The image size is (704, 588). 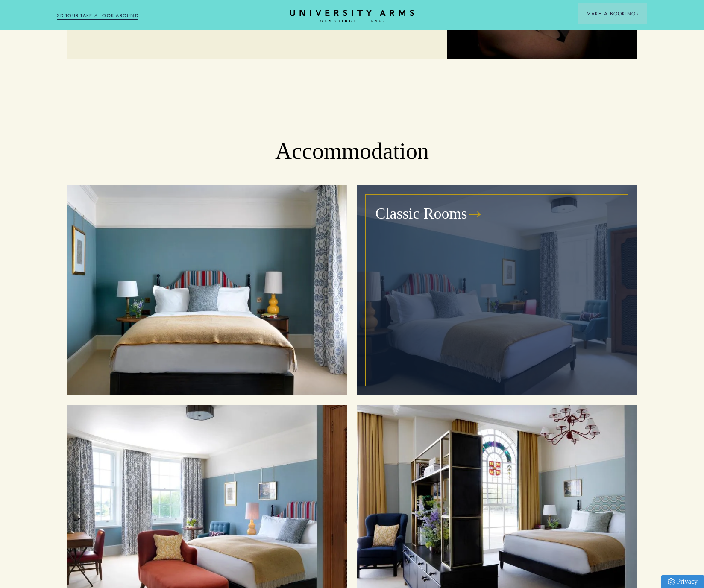 I want to click on a: image-c4e3f5da91d1fa45aea3243c1de661a7a9839577-8272x6200-jpg, so click(x=207, y=290).